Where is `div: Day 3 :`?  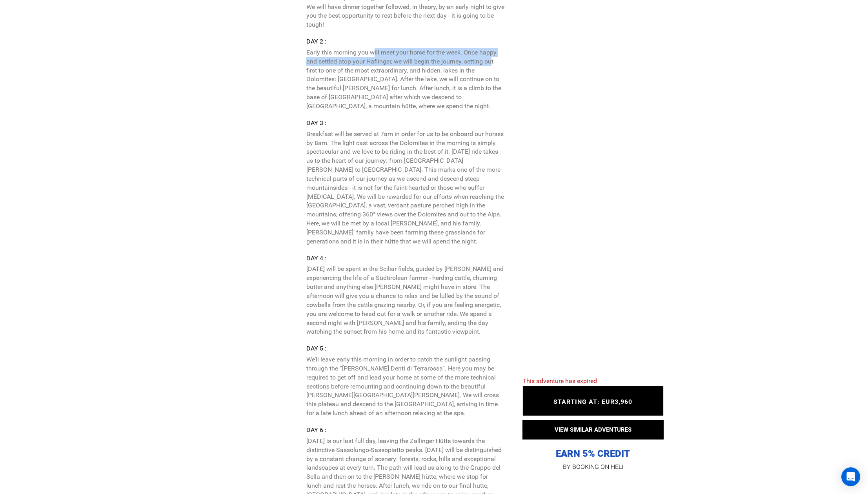
div: Day 3 : is located at coordinates (405, 123).